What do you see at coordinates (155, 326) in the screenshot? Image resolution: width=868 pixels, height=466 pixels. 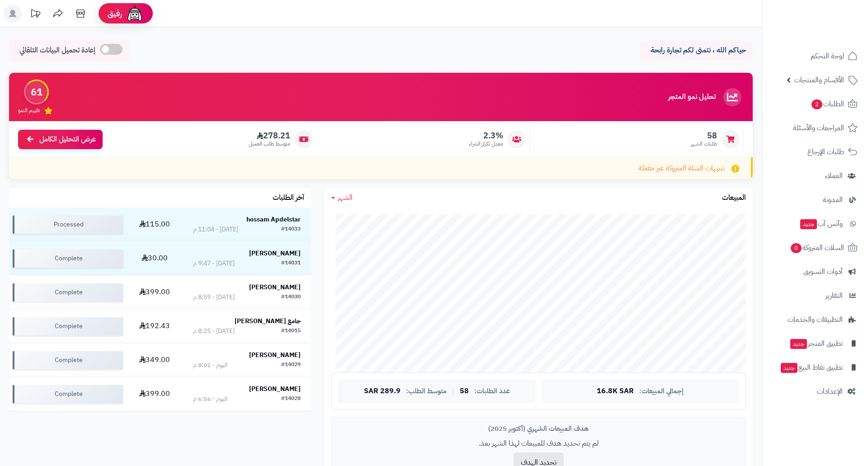 I see `td: 192.43` at bounding box center [155, 326].